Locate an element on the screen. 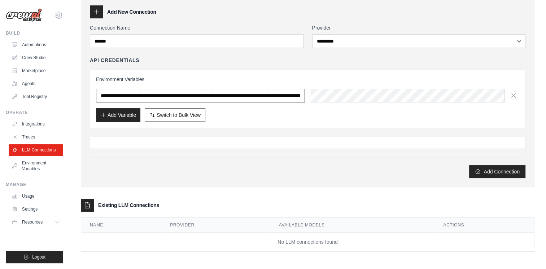 This screenshot has width=546, height=269. img: Logo is located at coordinates (24, 15).